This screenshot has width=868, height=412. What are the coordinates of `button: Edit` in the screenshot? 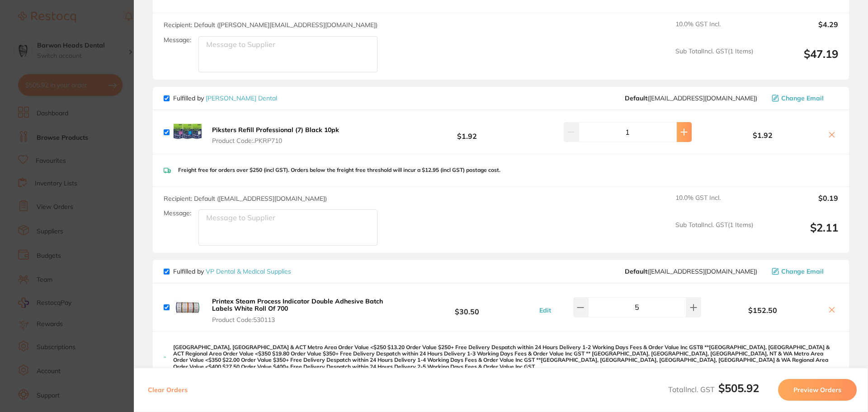 It's located at (545, 310).